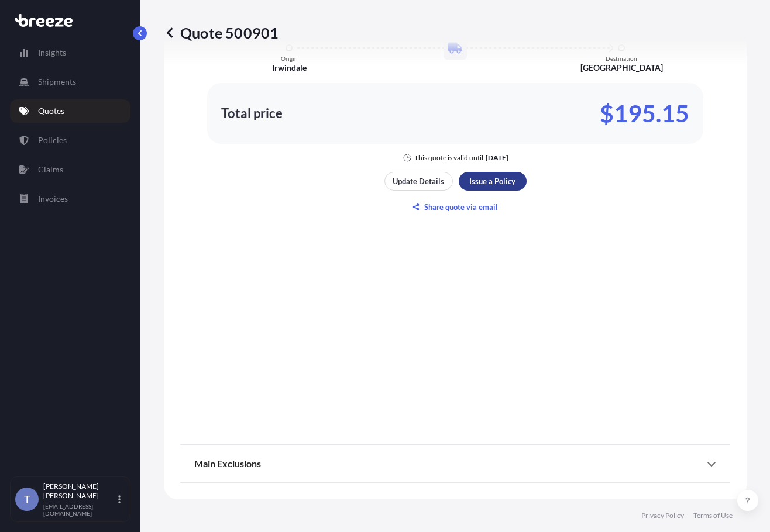 The height and width of the screenshot is (532, 770). What do you see at coordinates (56, 82) in the screenshot?
I see `p: Shipments` at bounding box center [56, 82].